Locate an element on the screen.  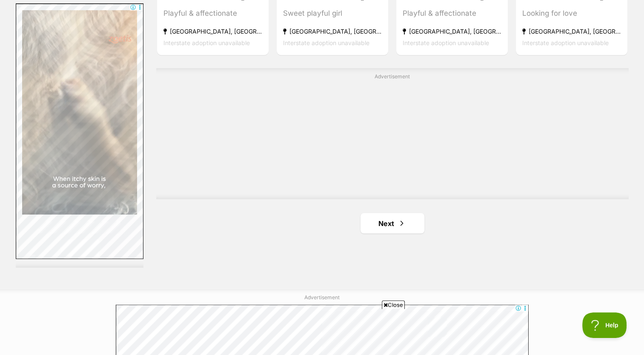
div: Sweet playful girl is located at coordinates (332, 13).